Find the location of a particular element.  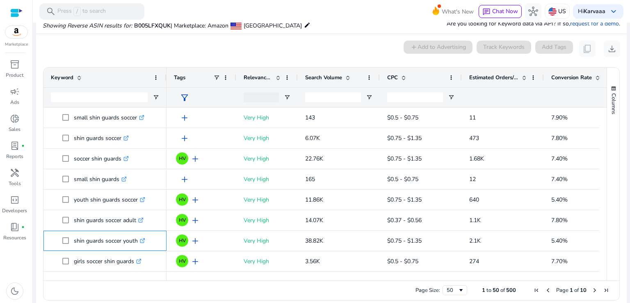

p: Sales is located at coordinates (14, 129).